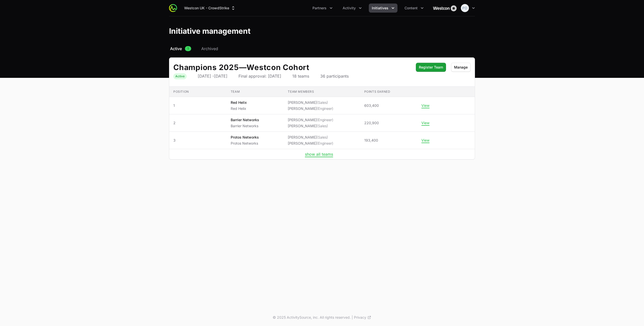  I want to click on th: Team members, so click(322, 92).